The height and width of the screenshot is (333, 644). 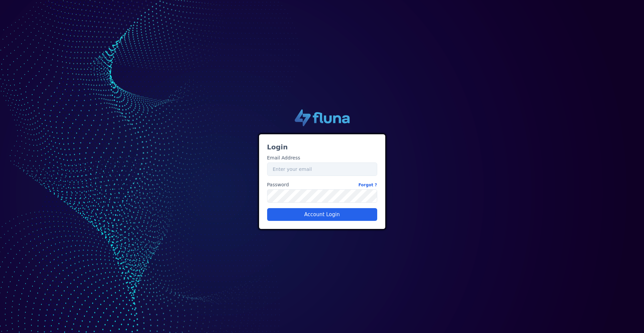 What do you see at coordinates (322, 169) in the screenshot?
I see `input: Enter your email` at bounding box center [322, 169].